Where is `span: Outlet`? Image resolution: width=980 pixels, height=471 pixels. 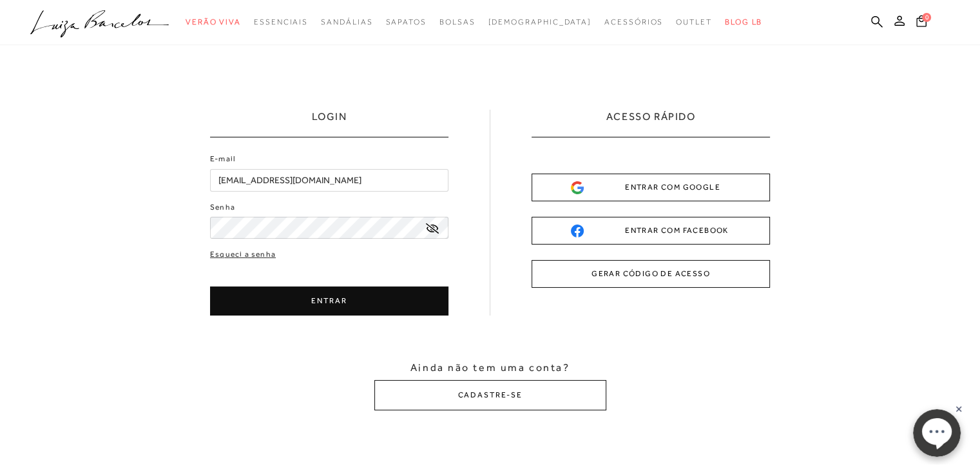 span: Outlet is located at coordinates (694, 22).